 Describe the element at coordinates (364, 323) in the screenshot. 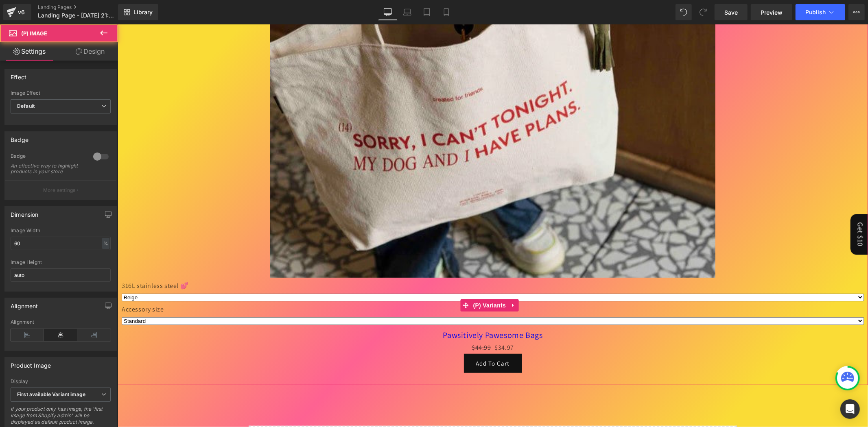

I see `span: $44.99` at that location.